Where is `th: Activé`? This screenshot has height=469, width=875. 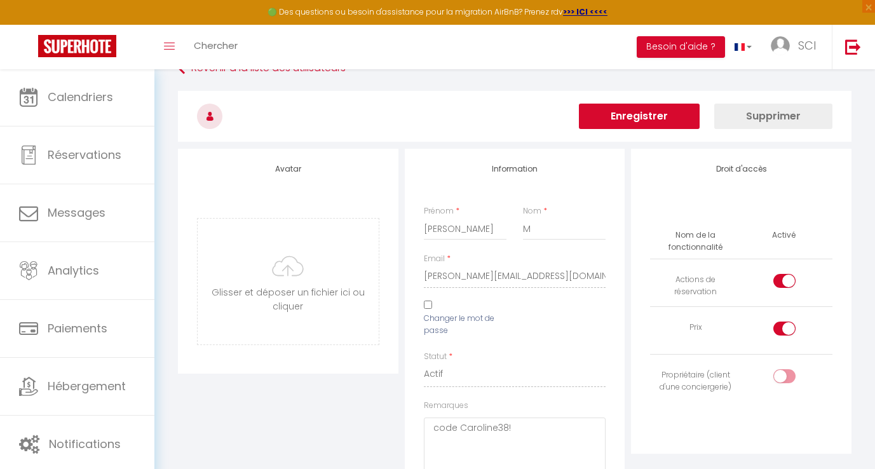 th: Activé is located at coordinates (783, 235).